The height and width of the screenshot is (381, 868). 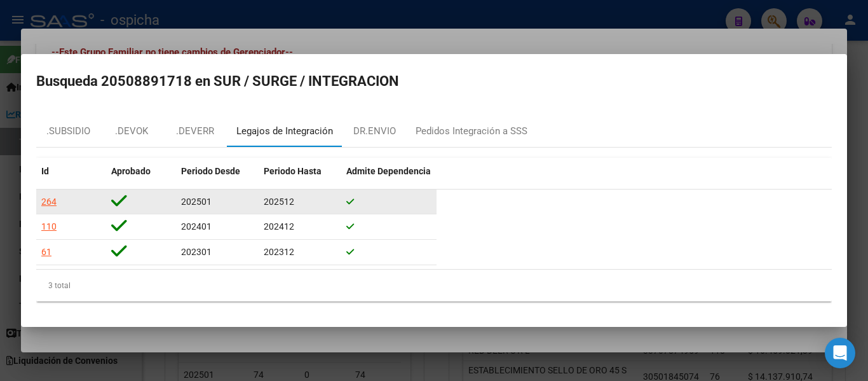 What do you see at coordinates (279, 252) in the screenshot?
I see `span: 202312` at bounding box center [279, 252].